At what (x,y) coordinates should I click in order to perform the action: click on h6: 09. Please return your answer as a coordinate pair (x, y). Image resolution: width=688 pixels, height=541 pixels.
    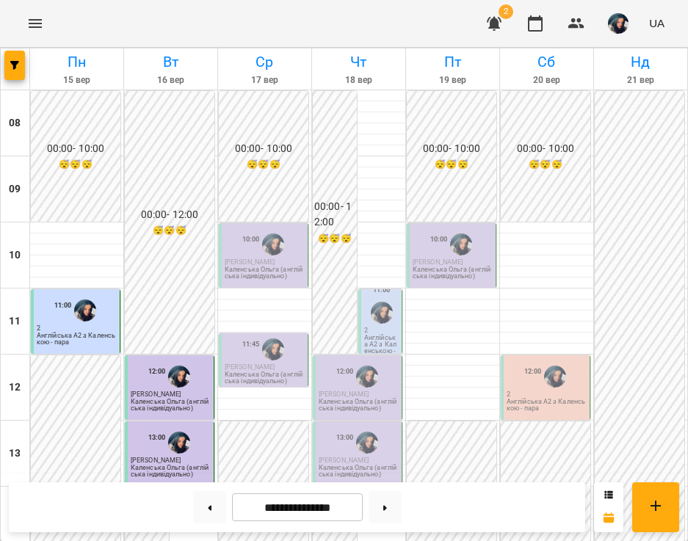
    Looking at the image, I should click on (15, 189).